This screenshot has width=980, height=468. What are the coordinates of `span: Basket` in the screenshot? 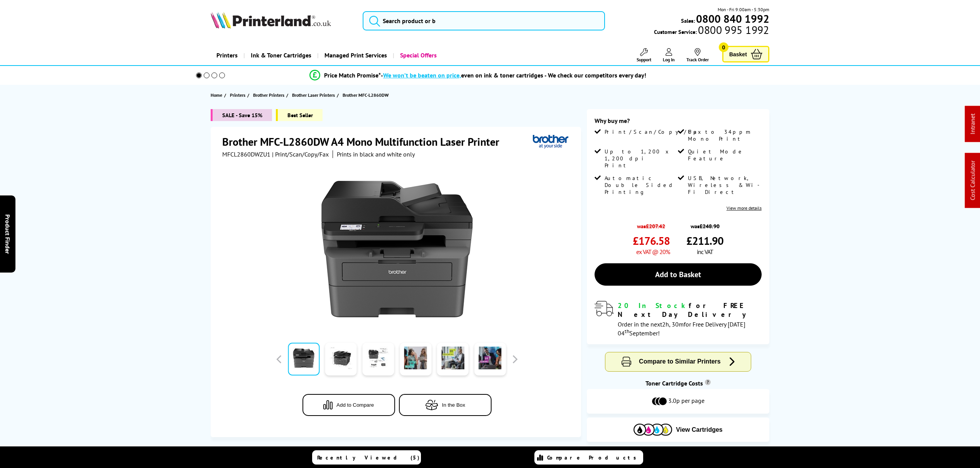 It's located at (738, 54).